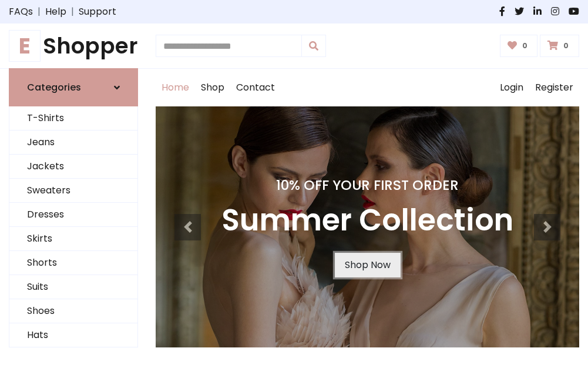 The width and height of the screenshot is (588, 378). Describe the element at coordinates (74, 142) in the screenshot. I see `a: Jeans` at that location.